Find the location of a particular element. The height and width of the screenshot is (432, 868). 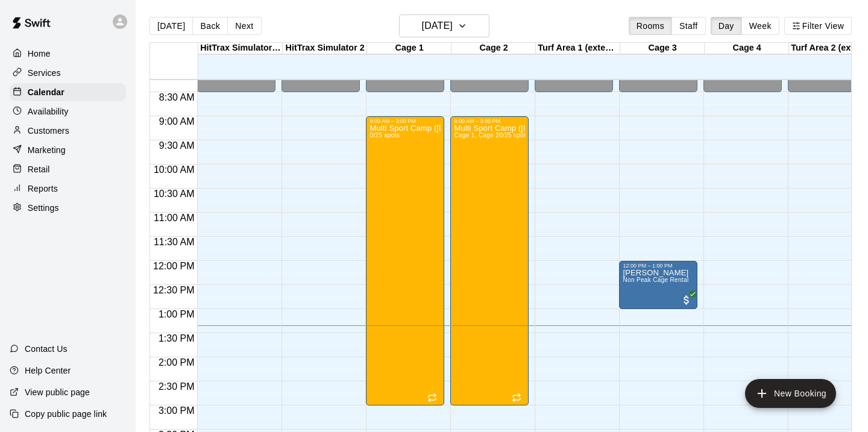

p: Copy public page link is located at coordinates (66, 414).